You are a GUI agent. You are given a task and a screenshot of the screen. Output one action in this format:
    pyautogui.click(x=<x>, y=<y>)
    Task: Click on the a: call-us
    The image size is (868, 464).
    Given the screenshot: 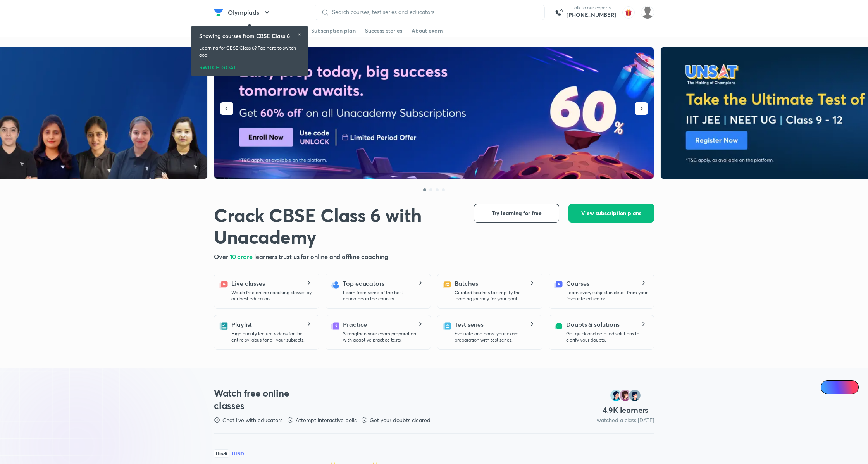 What is the action you would take?
    pyautogui.click(x=558, y=12)
    